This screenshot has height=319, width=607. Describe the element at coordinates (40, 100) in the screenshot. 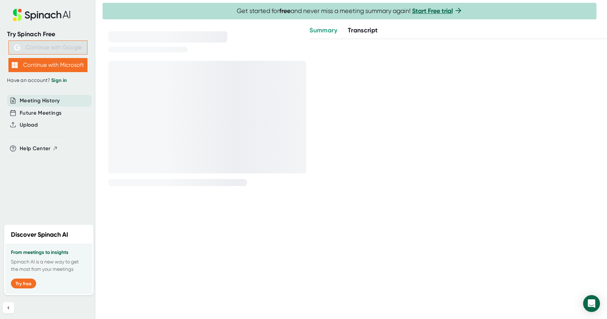

I see `span: Meeting History` at that location.